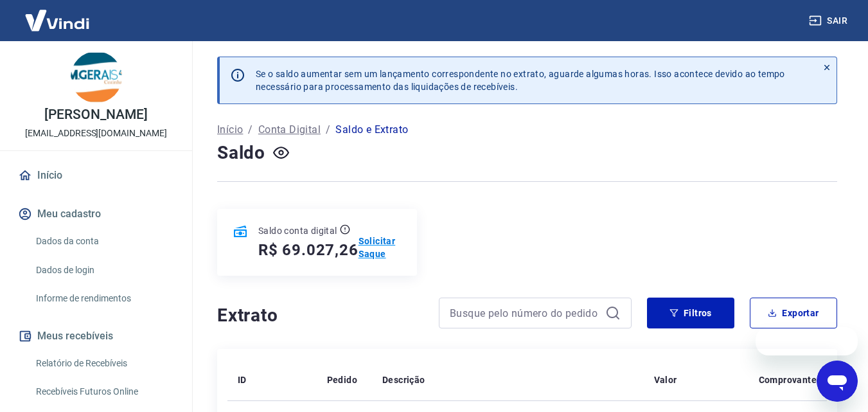 The height and width of the screenshot is (412, 868). What do you see at coordinates (289, 130) in the screenshot?
I see `p: Conta Digital` at bounding box center [289, 130].